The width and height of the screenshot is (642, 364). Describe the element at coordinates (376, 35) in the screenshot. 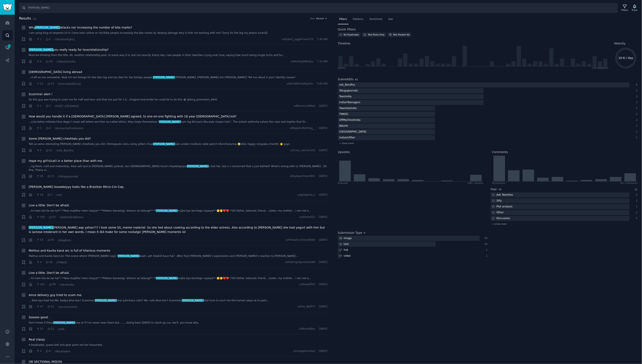

I see `div: Text Posts Only` at that location.